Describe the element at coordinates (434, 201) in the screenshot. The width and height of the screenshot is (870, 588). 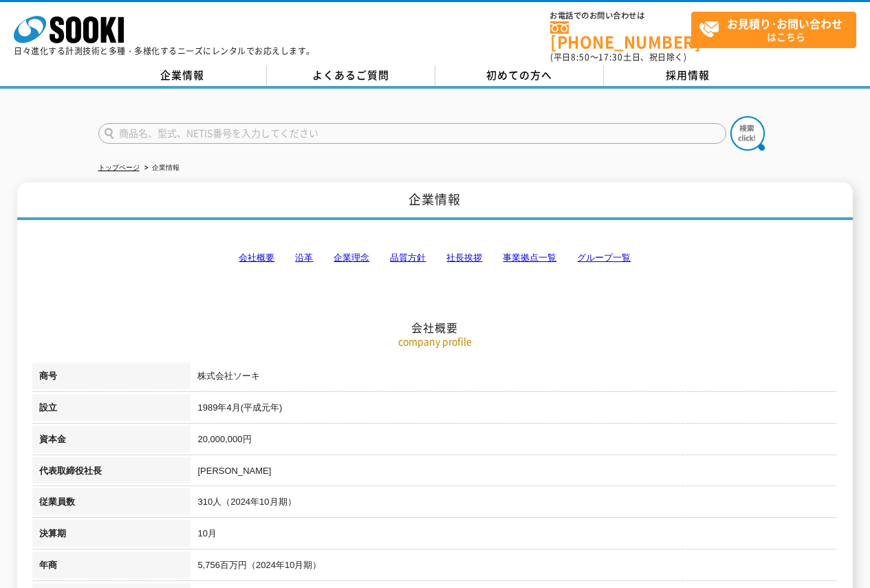
I see `h1: 企業情報` at that location.